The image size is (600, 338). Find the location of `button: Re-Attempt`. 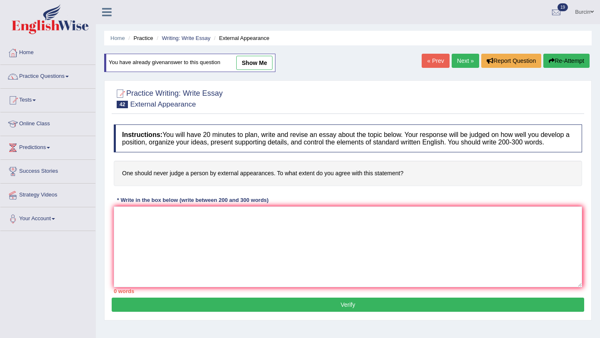

button: Re-Attempt is located at coordinates (566, 61).